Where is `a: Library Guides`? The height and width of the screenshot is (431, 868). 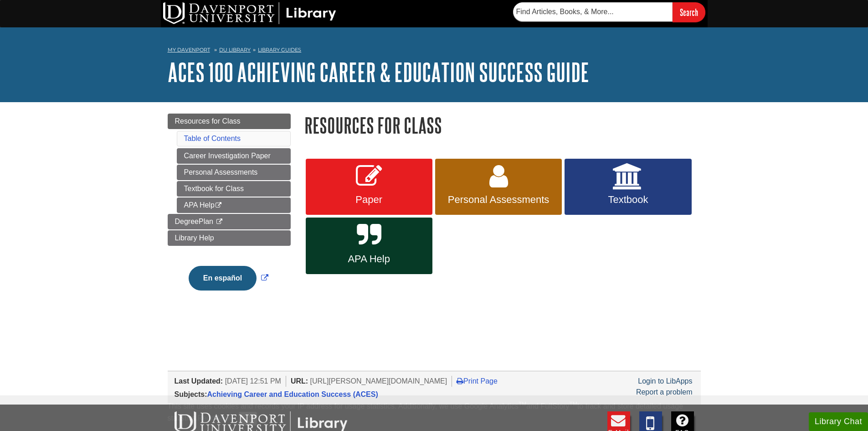 a: Library Guides is located at coordinates (279, 50).